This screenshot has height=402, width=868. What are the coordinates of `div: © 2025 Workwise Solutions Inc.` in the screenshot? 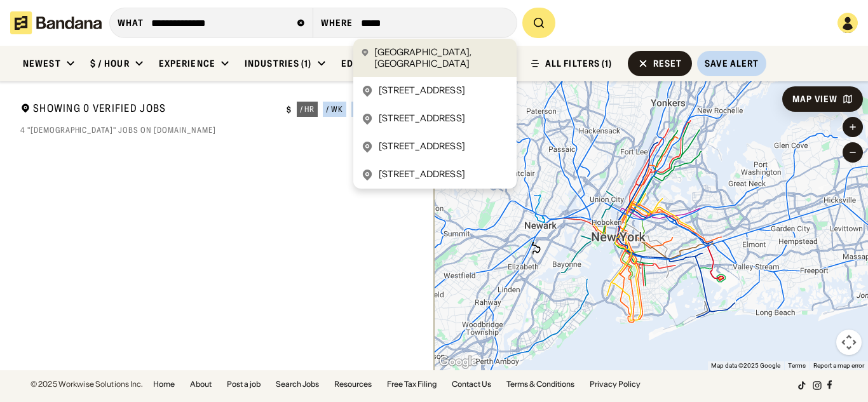 It's located at (87, 384).